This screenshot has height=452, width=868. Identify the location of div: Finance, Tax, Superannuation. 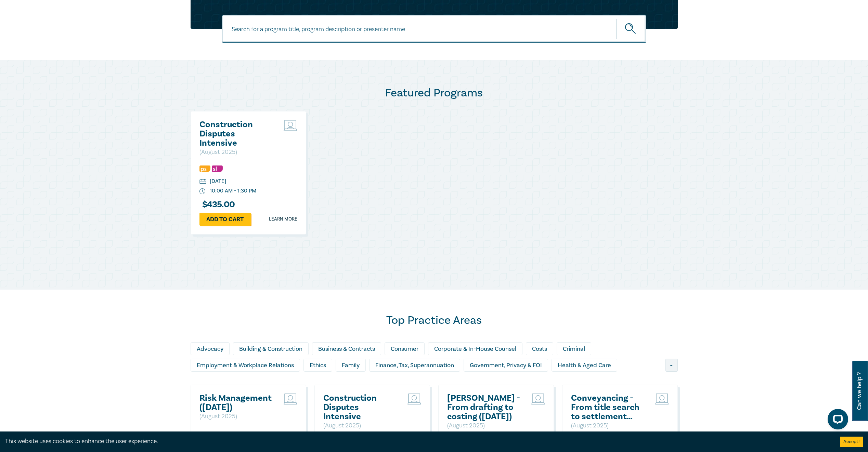
(414, 365).